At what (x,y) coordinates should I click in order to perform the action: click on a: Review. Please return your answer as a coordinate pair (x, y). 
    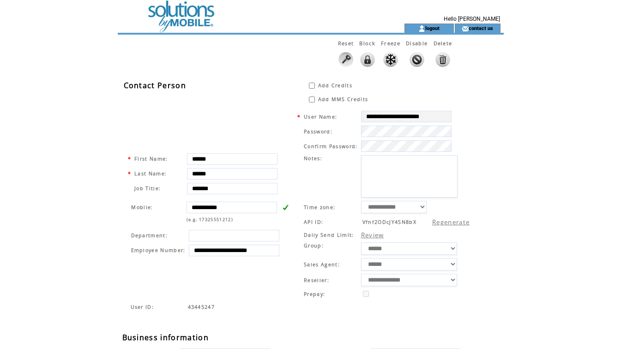
    Looking at the image, I should click on (373, 235).